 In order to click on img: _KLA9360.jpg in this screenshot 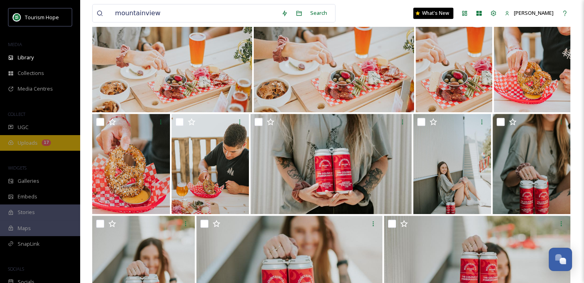, I will do `click(172, 62)`.